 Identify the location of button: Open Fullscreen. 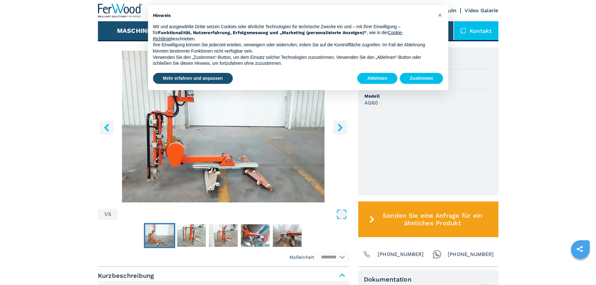
(233, 214).